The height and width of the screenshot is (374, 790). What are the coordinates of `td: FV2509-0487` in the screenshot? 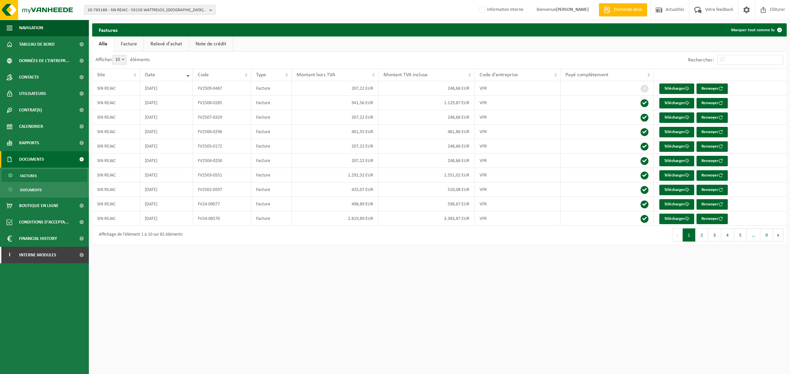 It's located at (222, 88).